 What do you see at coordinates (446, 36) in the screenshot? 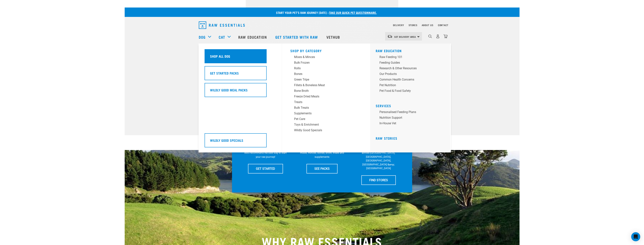
I see `img: home-icon@2x.png` at bounding box center [446, 36].